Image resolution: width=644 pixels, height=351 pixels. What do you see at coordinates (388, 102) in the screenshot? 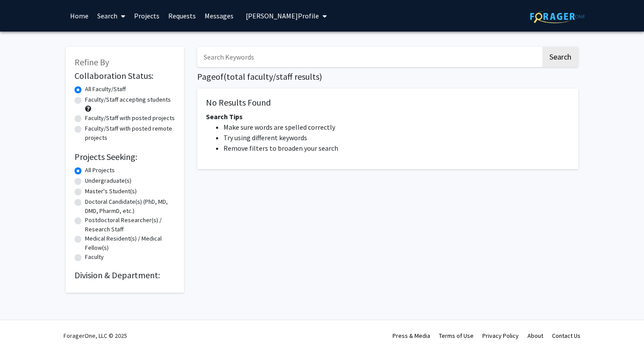
I see `h5: No Results Found` at bounding box center [388, 102].